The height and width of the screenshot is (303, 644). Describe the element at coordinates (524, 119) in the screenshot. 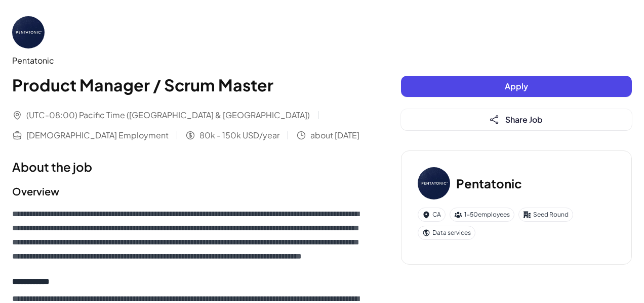

I see `span: Share Job` at that location.